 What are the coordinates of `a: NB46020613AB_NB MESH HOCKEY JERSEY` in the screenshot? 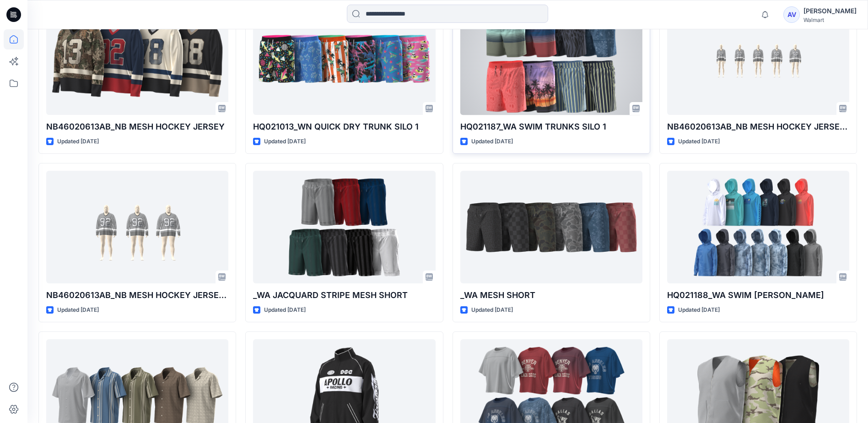 It's located at (137, 58).